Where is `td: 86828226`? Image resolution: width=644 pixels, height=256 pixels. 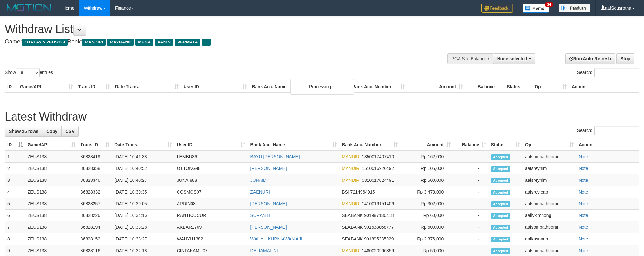
td: 86828226 is located at coordinates (95, 216).